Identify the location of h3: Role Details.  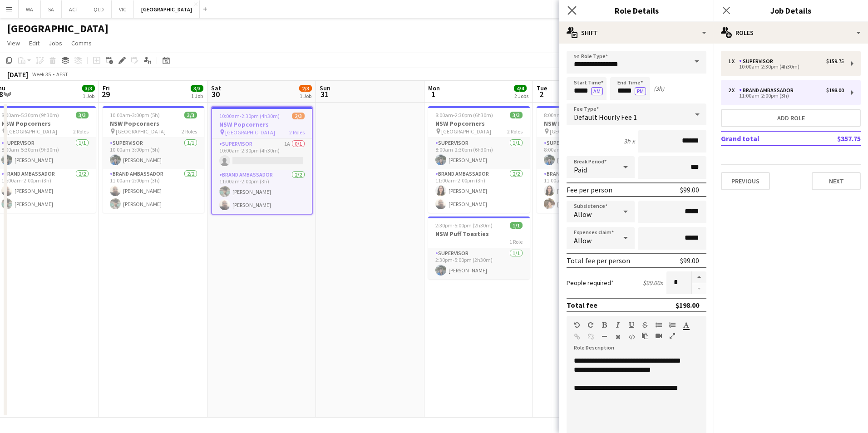
(637, 10).